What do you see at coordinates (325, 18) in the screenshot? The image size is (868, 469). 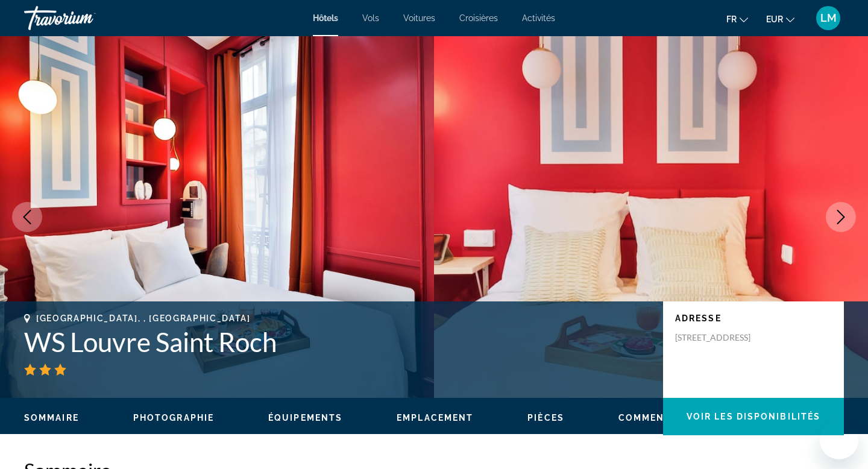 I see `a: Hôtels` at bounding box center [325, 18].